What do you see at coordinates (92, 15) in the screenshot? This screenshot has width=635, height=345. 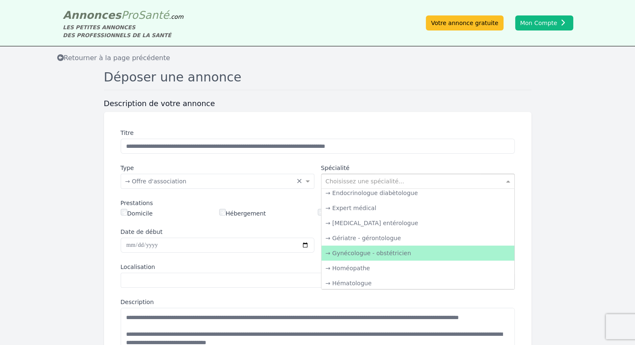 I see `span: Annonces` at bounding box center [92, 15].